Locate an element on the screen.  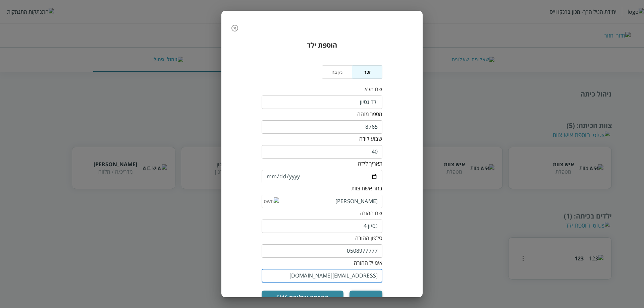
div: שבוע לידה is located at coordinates (322, 139).